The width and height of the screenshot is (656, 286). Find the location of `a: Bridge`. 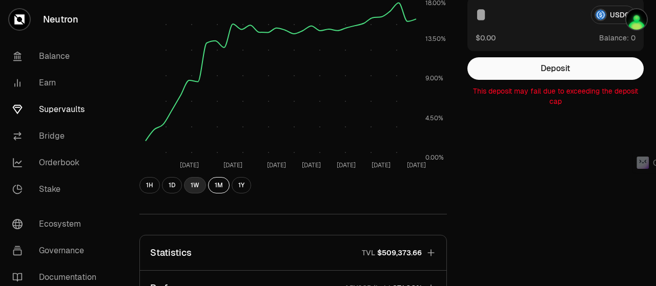

a: Bridge is located at coordinates (57, 136).